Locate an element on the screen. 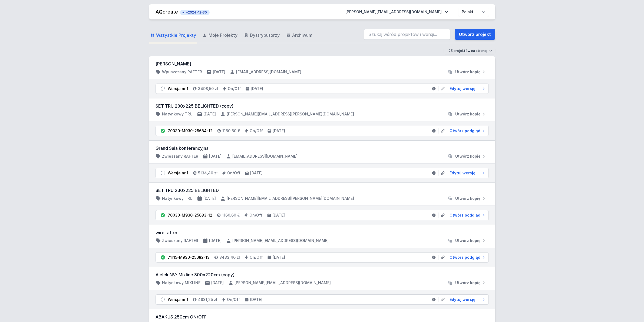 This screenshot has height=322, width=644. div: 70030-M930-25683-12 is located at coordinates (190, 215).